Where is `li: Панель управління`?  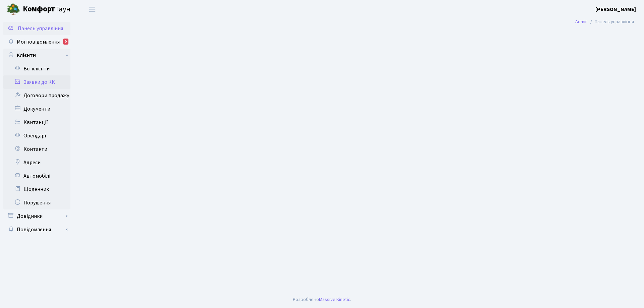 li: Панель управління is located at coordinates (611, 22).